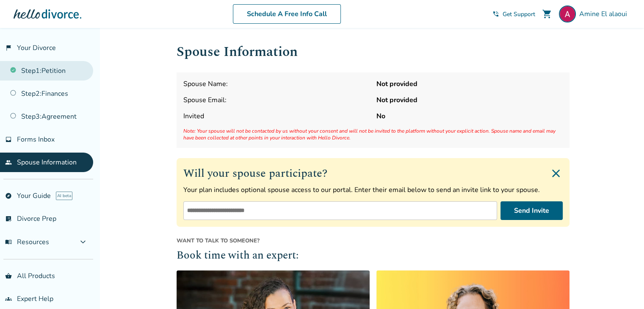  What do you see at coordinates (373, 173) in the screenshot?
I see `h2: Will your spouse participate?` at bounding box center [373, 173].